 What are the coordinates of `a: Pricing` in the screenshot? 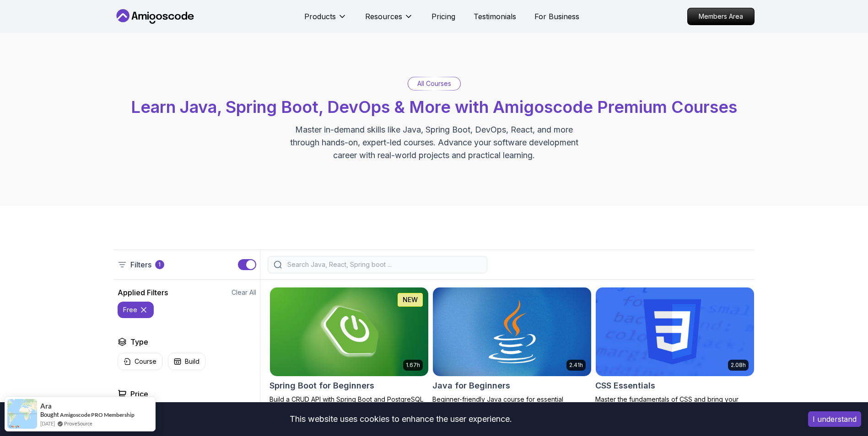 It's located at (443, 17).